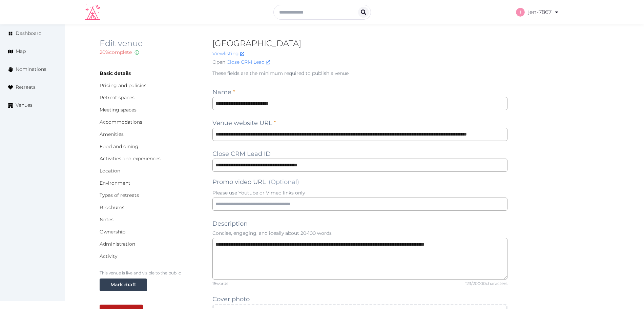 The width and height of the screenshot is (644, 309). Describe the element at coordinates (151, 44) in the screenshot. I see `h2: Edit venue` at that location.